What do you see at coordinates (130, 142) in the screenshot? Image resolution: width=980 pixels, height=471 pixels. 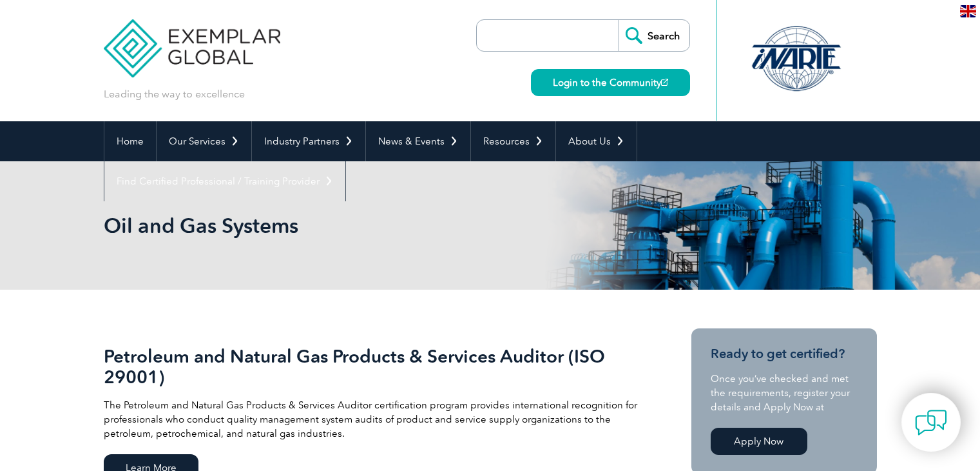 I see `a: Home` at bounding box center [130, 142].